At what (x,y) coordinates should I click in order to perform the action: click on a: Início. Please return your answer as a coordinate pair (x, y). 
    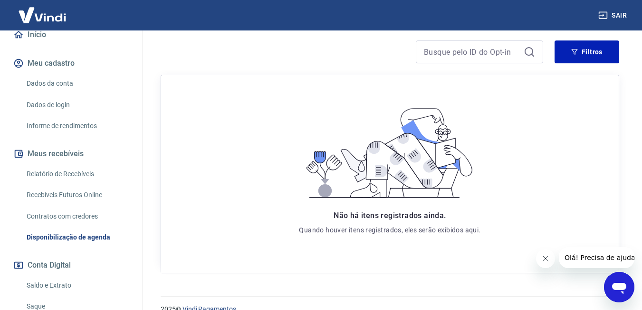
    Looking at the image, I should click on (71, 35).